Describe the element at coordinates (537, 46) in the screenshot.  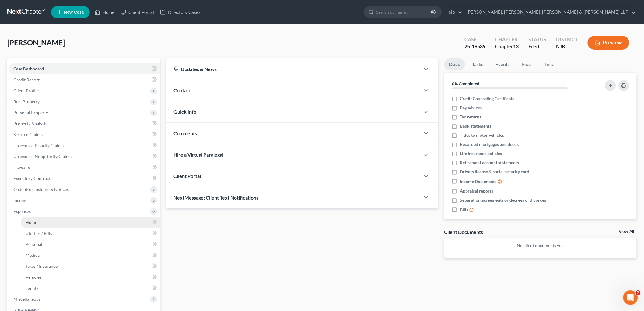
I see `div: Filed` at that location.